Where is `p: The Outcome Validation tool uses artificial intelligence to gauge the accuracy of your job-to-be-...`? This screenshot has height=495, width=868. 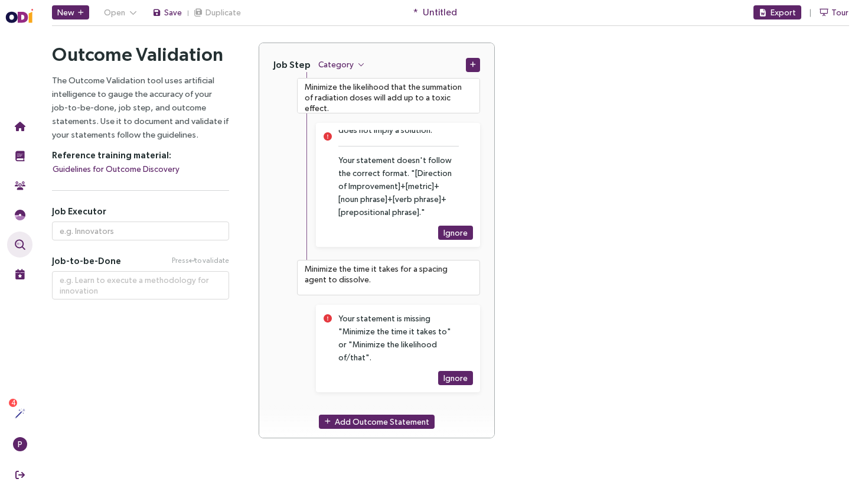
p: The Outcome Validation tool uses artificial intelligence to gauge the accuracy of your job-to-be-... is located at coordinates (141, 107).